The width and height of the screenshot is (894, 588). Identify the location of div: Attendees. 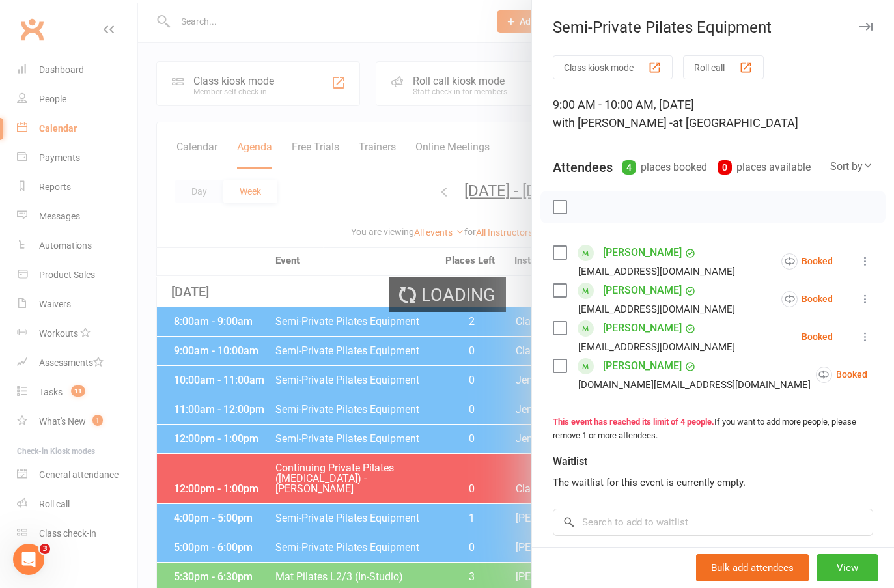
(583, 167).